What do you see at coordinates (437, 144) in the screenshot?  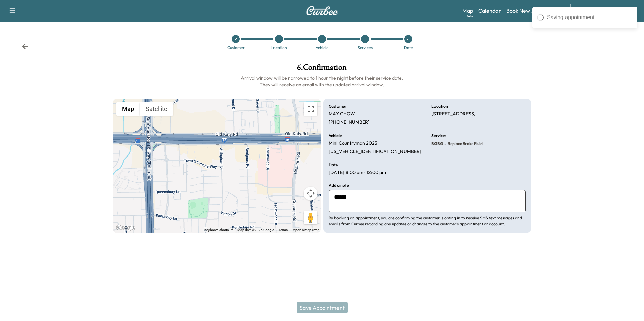 I see `span: BGBG` at bounding box center [437, 144].